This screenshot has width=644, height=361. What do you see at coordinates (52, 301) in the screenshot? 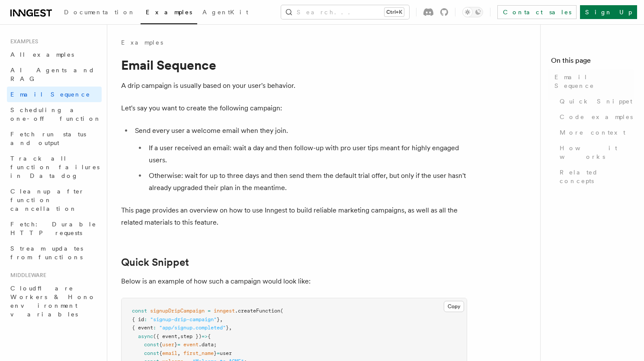
I see `span: Cloudflare Workers & Hono environment variables` at bounding box center [52, 301].